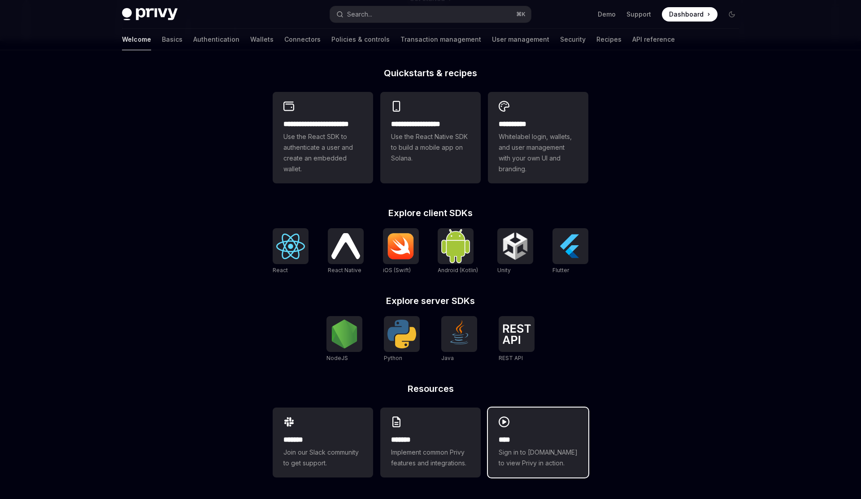  Describe the element at coordinates (654, 39) in the screenshot. I see `a: API reference` at that location.